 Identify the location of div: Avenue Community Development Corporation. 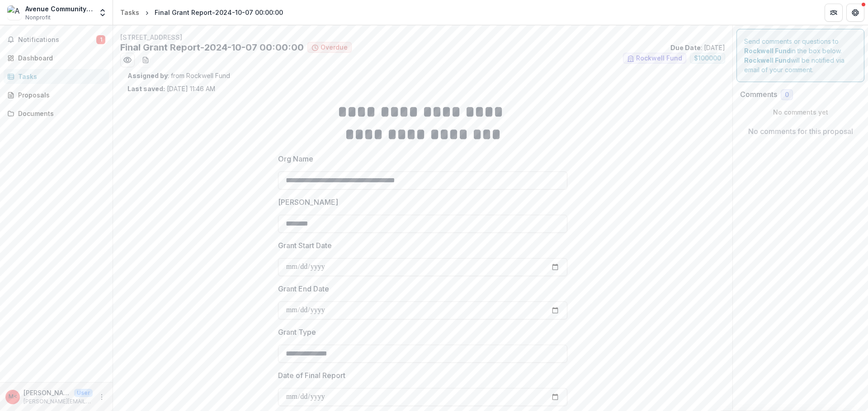
(59, 9).